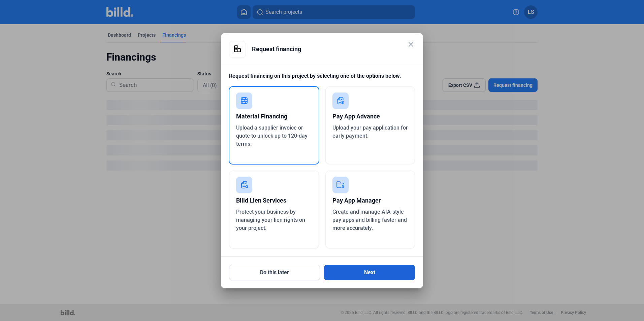 Image resolution: width=644 pixels, height=321 pixels. I want to click on span: Upload your pay application for early payment., so click(370, 132).